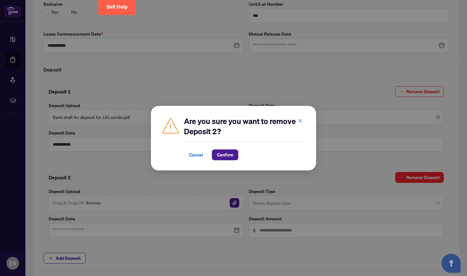  I want to click on button: Confirm, so click(225, 155).